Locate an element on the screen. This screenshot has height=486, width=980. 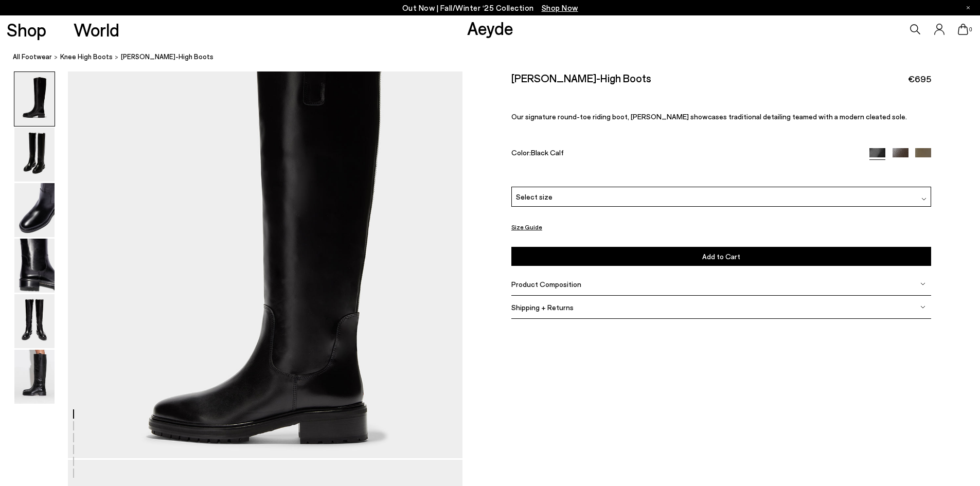
nav: breadcrumb is located at coordinates (496, 57).